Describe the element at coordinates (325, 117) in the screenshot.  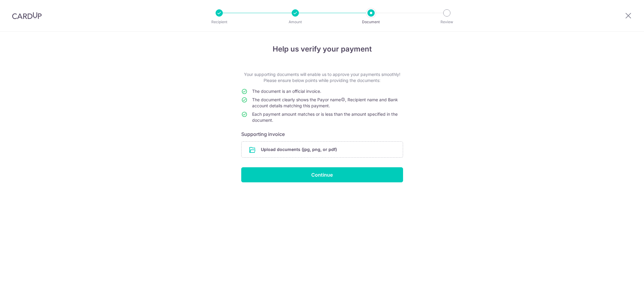
I see `span: Each payment amount matches or is less than the amount specified in the document.` at that location.